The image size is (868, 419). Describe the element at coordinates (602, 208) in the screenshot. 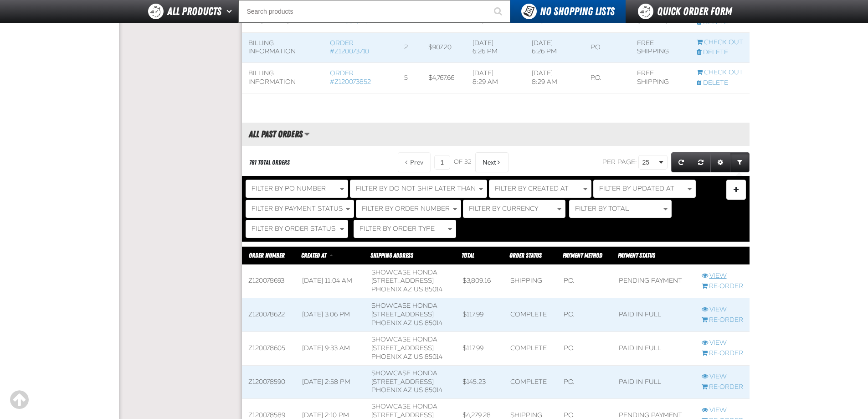

I see `span: Filter By Total` at that location.